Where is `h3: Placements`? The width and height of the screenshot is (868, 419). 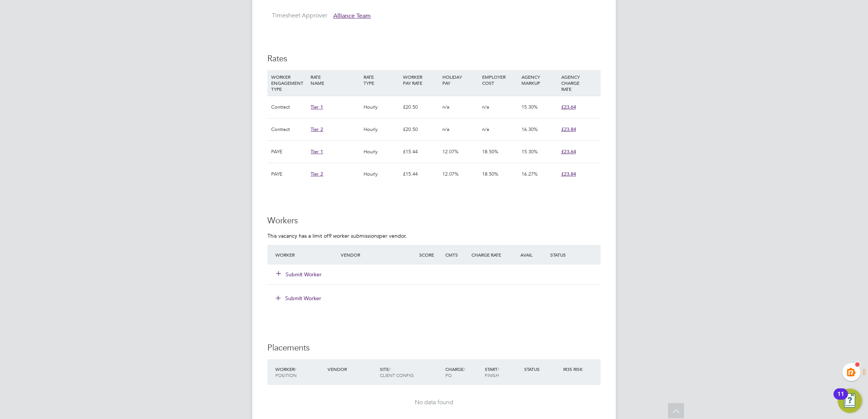 h3: Placements is located at coordinates (434, 348).